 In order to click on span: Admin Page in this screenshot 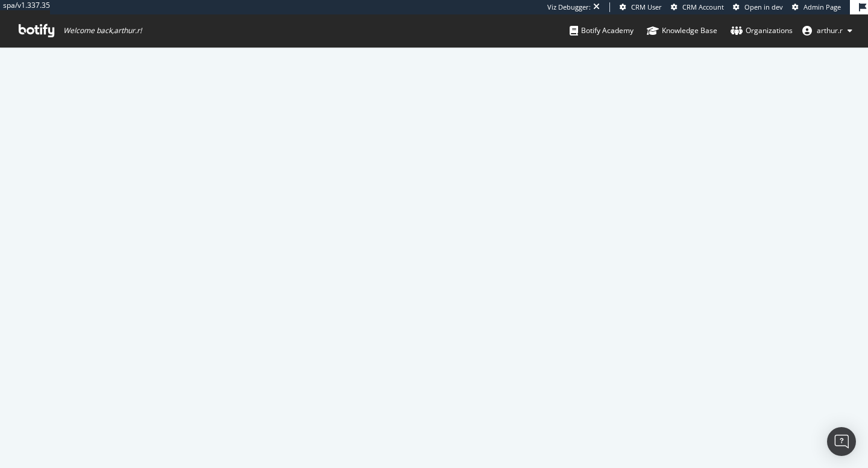, I will do `click(822, 7)`.